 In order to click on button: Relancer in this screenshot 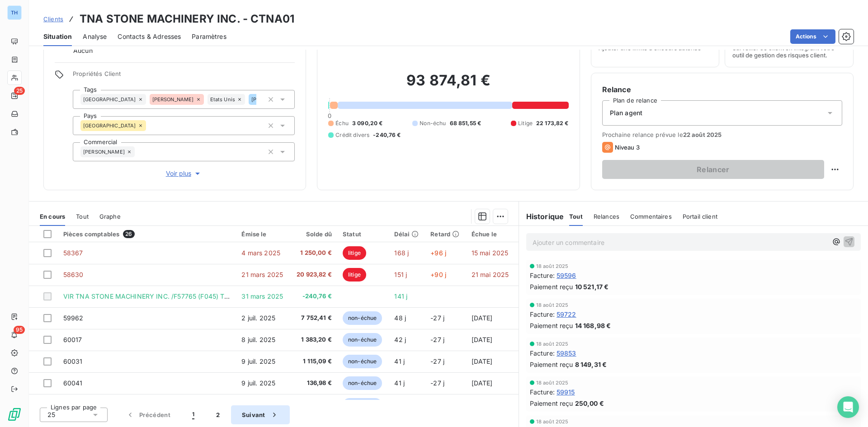, I will do `click(713, 170)`.